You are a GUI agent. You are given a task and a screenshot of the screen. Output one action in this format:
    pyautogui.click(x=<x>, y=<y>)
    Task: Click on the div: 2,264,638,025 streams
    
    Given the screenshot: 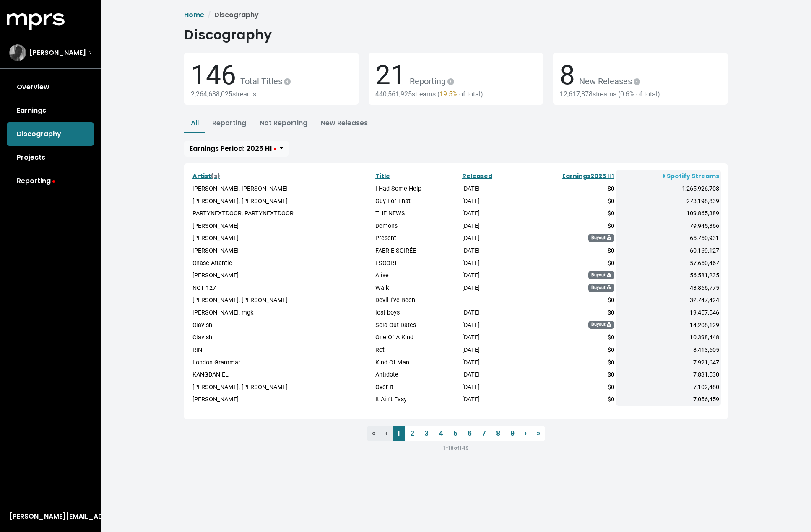 What is the action you would take?
    pyautogui.click(x=271, y=94)
    